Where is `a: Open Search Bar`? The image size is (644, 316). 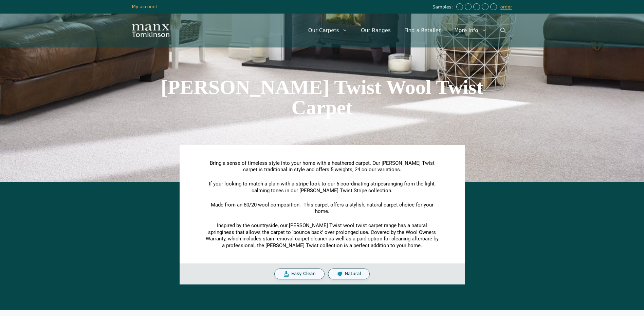 a: Open Search Bar is located at coordinates (503, 31).